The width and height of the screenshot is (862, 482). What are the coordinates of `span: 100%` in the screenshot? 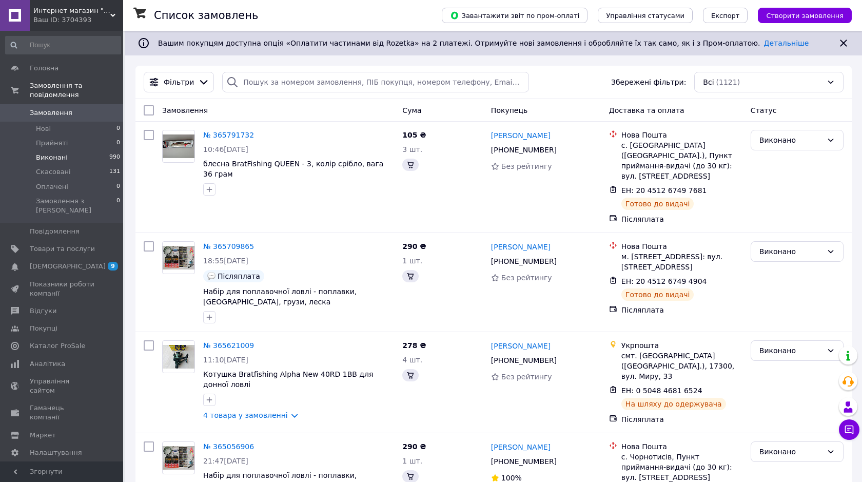 It's located at (512, 478).